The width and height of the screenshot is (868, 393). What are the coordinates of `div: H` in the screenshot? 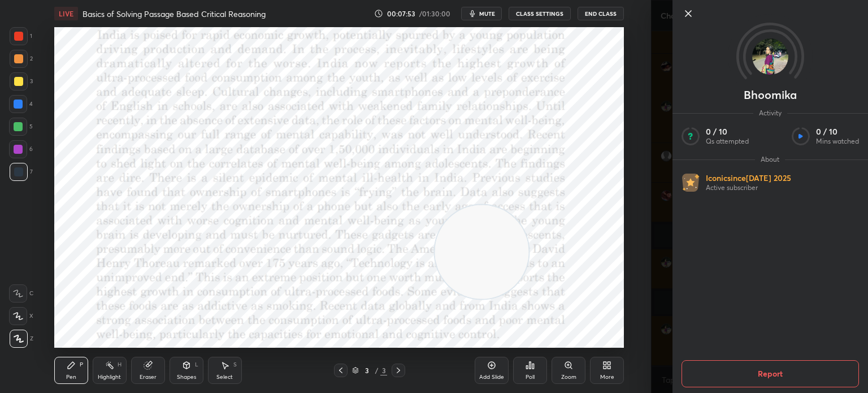 It's located at (119, 365).